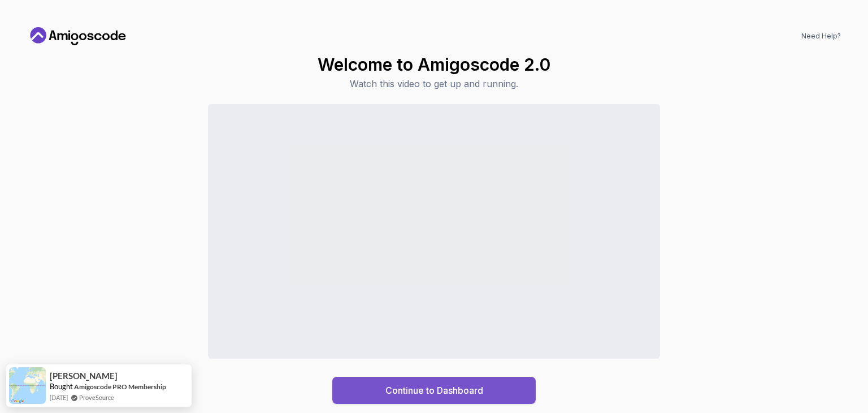 The width and height of the screenshot is (868, 413). What do you see at coordinates (434, 390) in the screenshot?
I see `button: Continue to Dashboard` at bounding box center [434, 390].